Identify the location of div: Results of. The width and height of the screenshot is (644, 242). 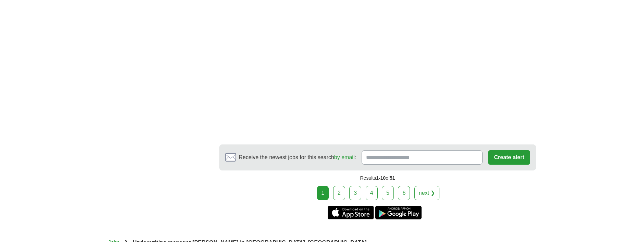
(377, 178).